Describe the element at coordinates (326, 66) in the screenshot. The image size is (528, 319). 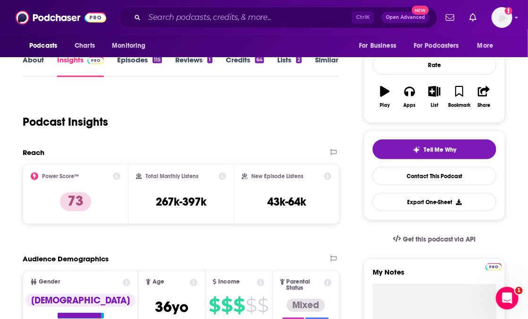
I see `a: Similar` at that location.